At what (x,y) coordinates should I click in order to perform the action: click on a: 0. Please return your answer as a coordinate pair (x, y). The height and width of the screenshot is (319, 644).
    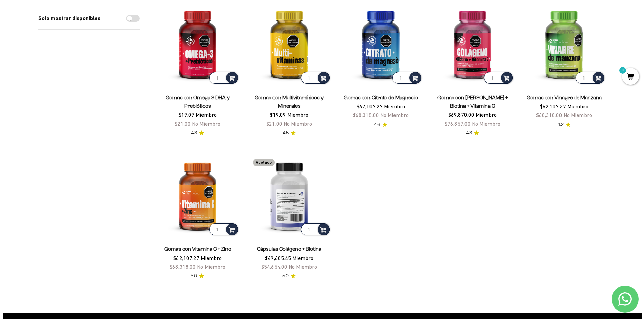
    Looking at the image, I should click on (630, 77).